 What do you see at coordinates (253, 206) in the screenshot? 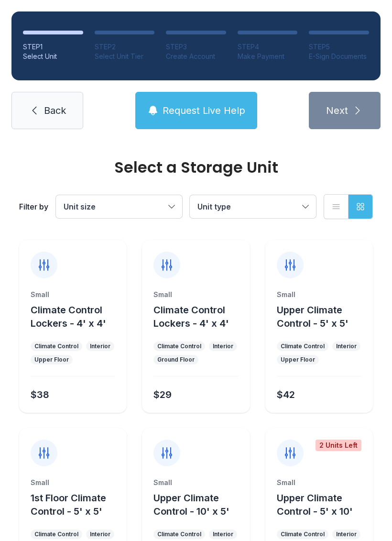
I see `button: Unit type` at bounding box center [253, 206].